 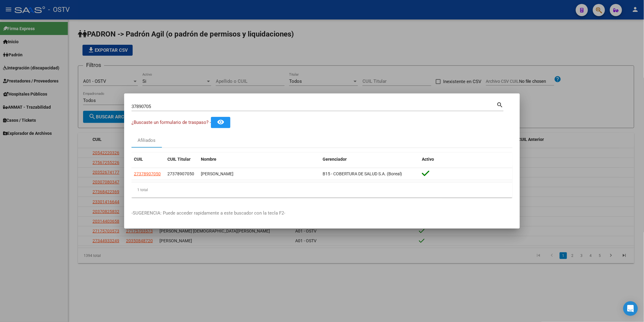 What do you see at coordinates (500, 105) in the screenshot?
I see `mat-icon: search` at bounding box center [500, 105].